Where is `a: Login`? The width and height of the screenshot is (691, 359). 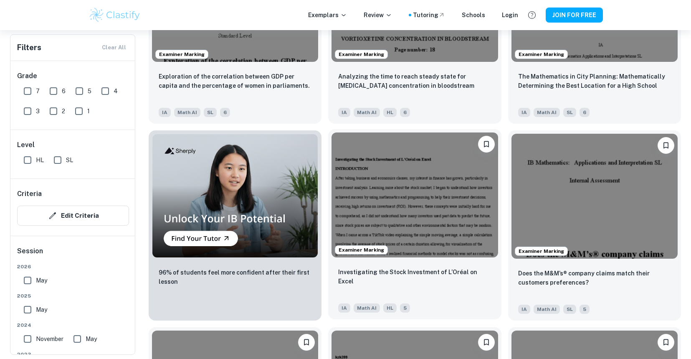
a: Login is located at coordinates (510, 15).